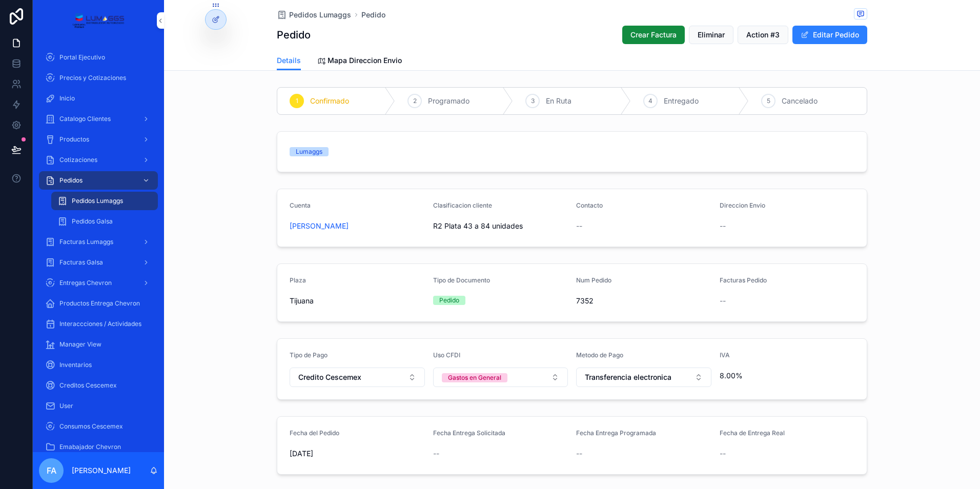 The image size is (980, 489). I want to click on span: 1, so click(297, 101).